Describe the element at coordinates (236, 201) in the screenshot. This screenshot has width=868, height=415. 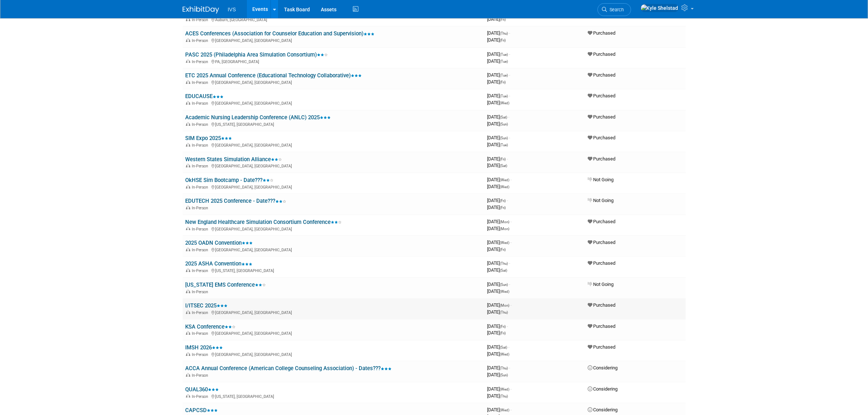
I see `a: EDUTECH 2025 Conference - Date???` at that location.